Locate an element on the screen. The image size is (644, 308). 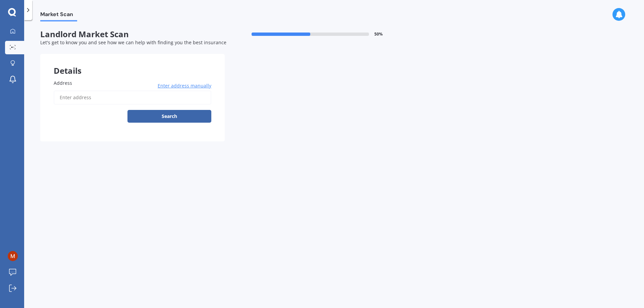
span: Address is located at coordinates (63, 83).